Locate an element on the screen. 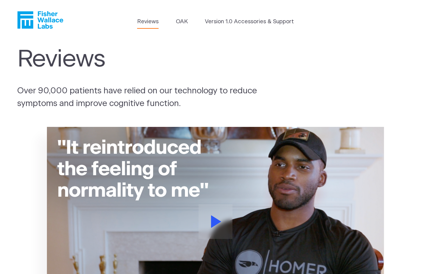  a: Reviews is located at coordinates (148, 22).